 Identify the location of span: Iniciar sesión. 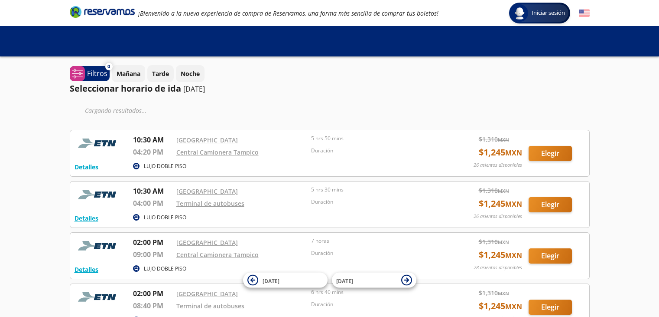
(548, 13).